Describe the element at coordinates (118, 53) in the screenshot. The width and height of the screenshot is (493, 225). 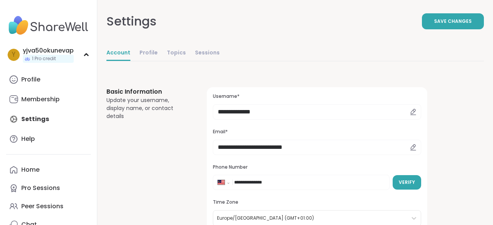
I see `a: Account` at that location.